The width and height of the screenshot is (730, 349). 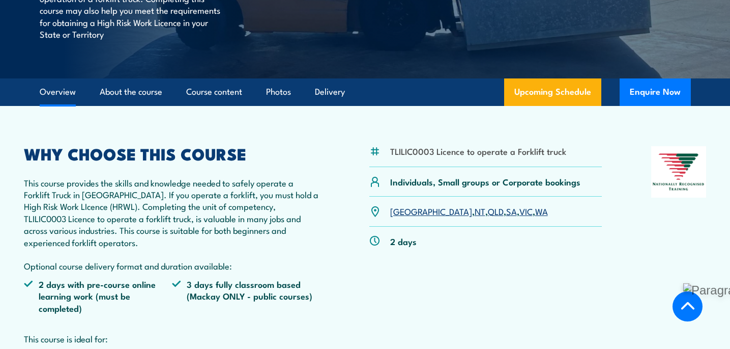 What do you see at coordinates (246, 296) in the screenshot?
I see `li: 3 days fully classroom based (Mackay ONLY - public courses)` at bounding box center [246, 296].